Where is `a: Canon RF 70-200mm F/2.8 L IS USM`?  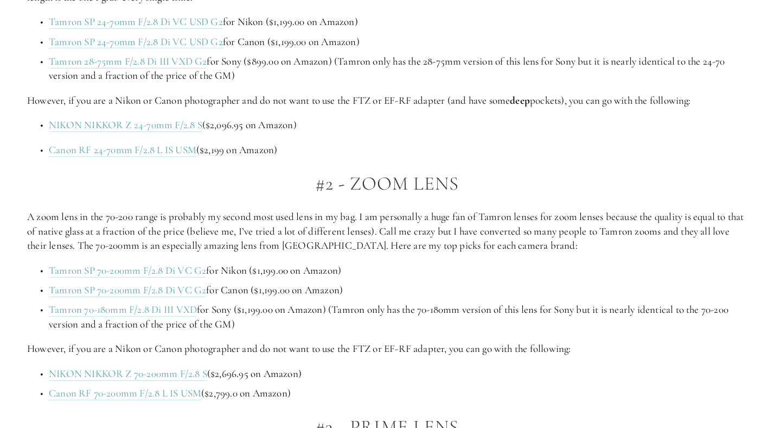 a: Canon RF 70-200mm F/2.8 L IS USM is located at coordinates (125, 393).